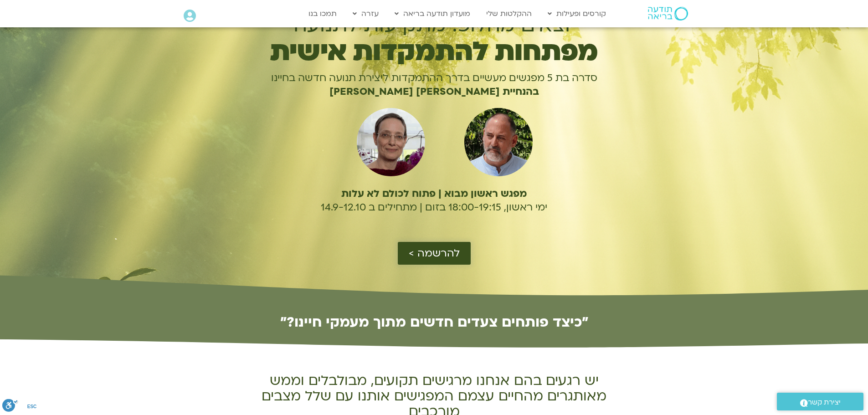 Image resolution: width=868 pixels, height=415 pixels. Describe the element at coordinates (432, 14) in the screenshot. I see `a: מועדון תודעה בריאה` at that location.